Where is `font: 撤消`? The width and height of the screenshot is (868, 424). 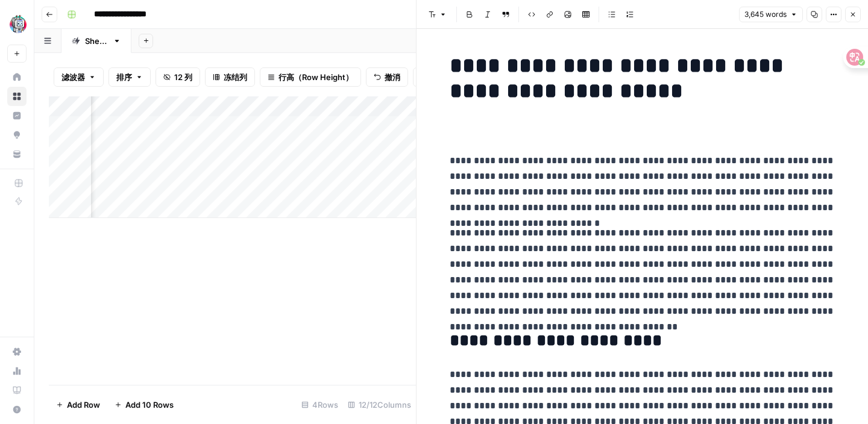
font: 撤消 is located at coordinates (393, 77).